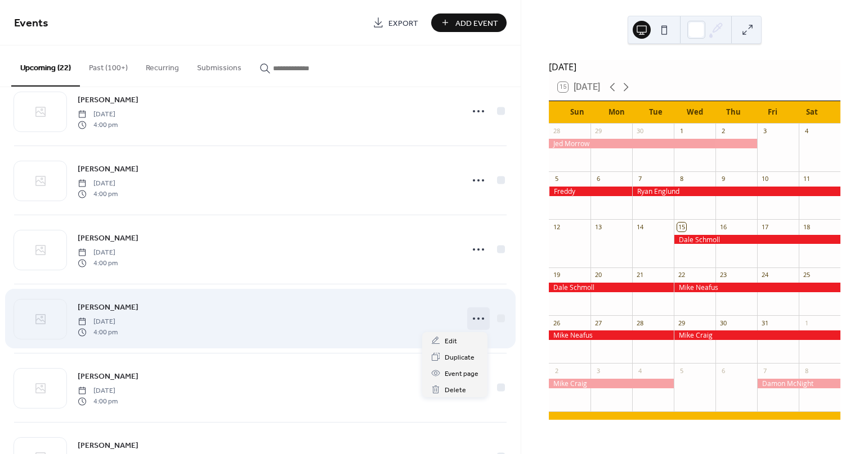  What do you see at coordinates (598, 275) in the screenshot?
I see `div: 20` at bounding box center [598, 275].